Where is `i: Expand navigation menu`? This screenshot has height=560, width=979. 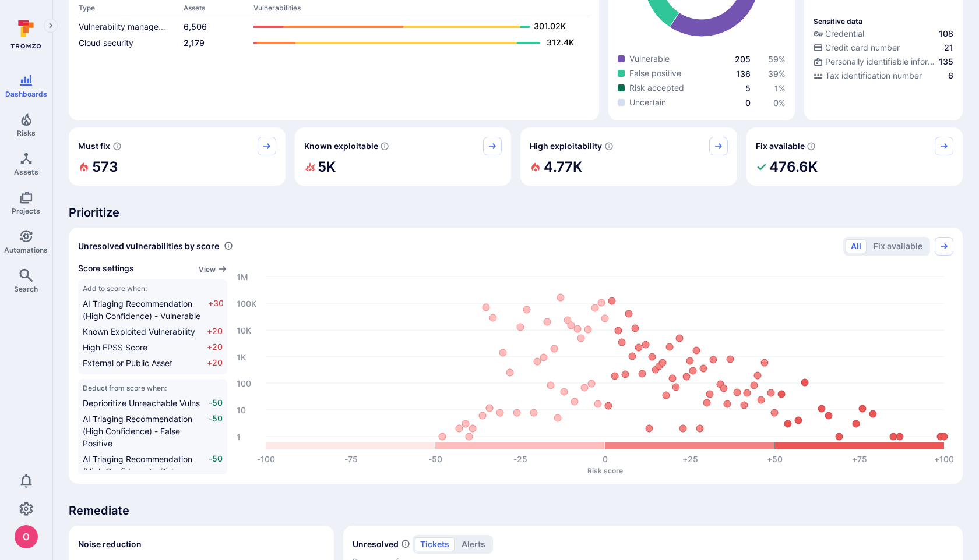
i: Expand navigation menu is located at coordinates (51, 25).